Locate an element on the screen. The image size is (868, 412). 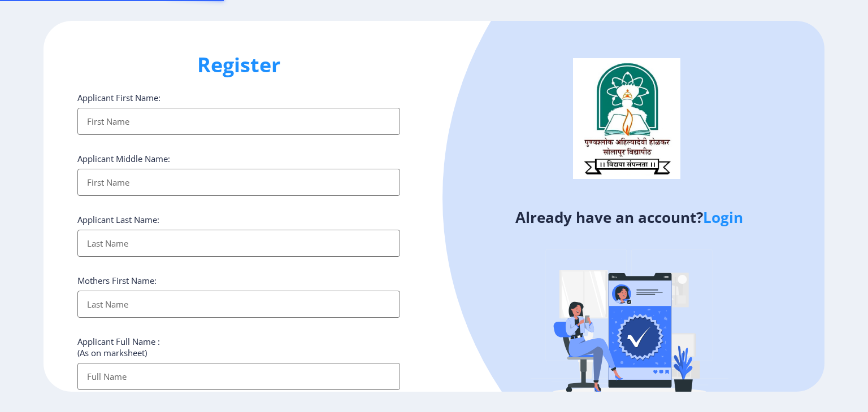
label: Mothers First Name: is located at coordinates (117, 281).